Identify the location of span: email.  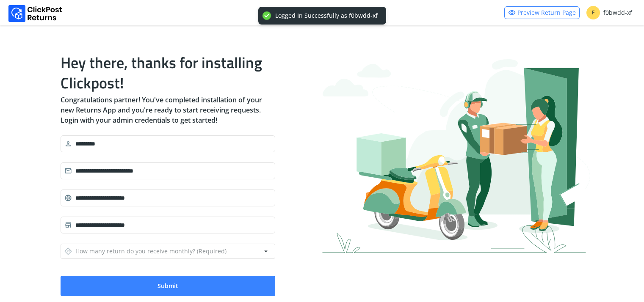
(68, 171).